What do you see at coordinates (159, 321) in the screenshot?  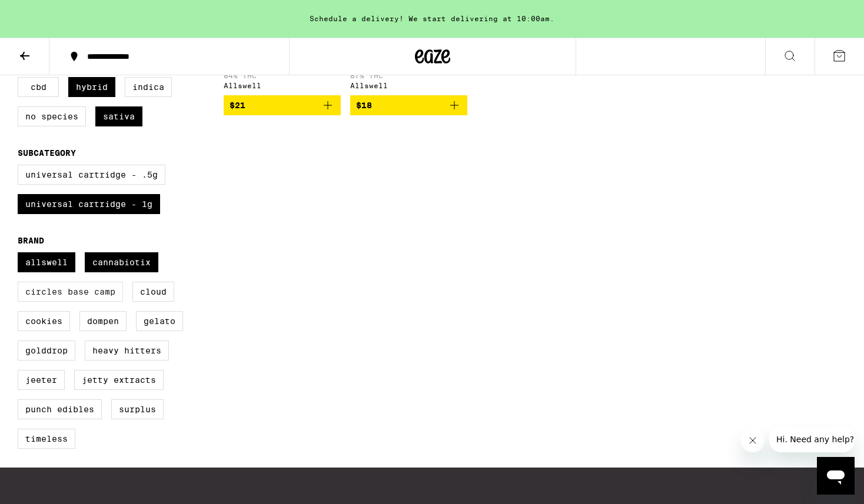 I see `label: Gelato` at bounding box center [159, 321].